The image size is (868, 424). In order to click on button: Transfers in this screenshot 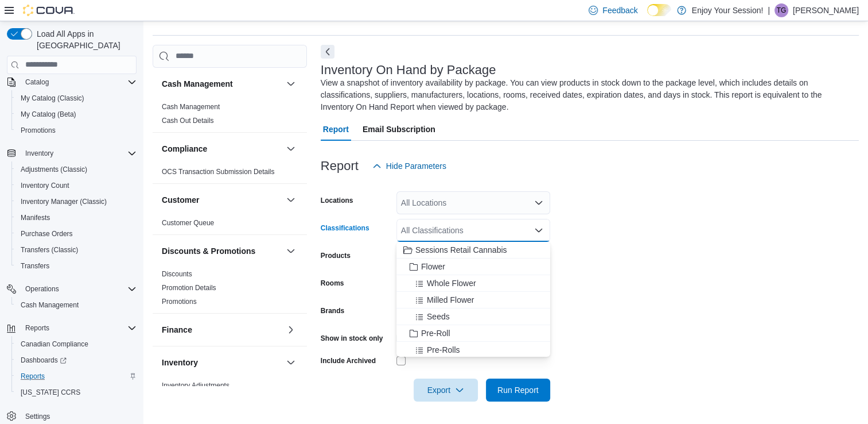, I will do `click(76, 266)`.